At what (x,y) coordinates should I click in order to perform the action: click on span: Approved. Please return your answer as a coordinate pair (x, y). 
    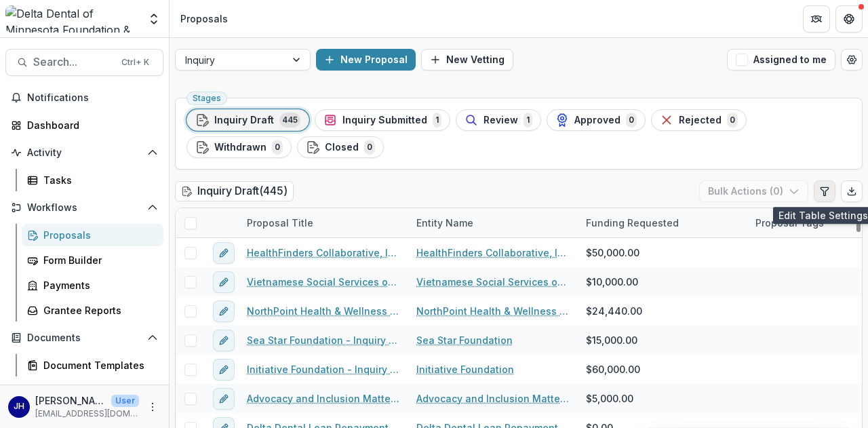
    Looking at the image, I should click on (597, 120).